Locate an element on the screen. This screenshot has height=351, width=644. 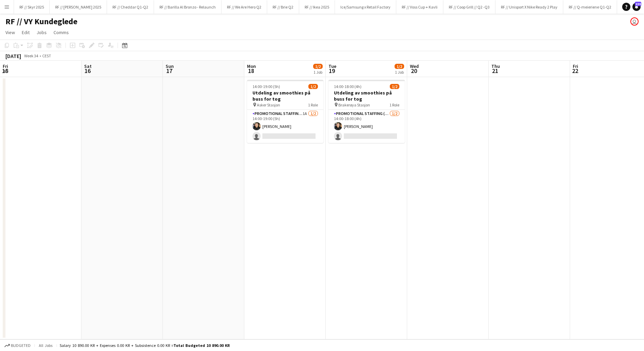
span: Total Budgeted 10 890.00 KR is located at coordinates (201, 345).